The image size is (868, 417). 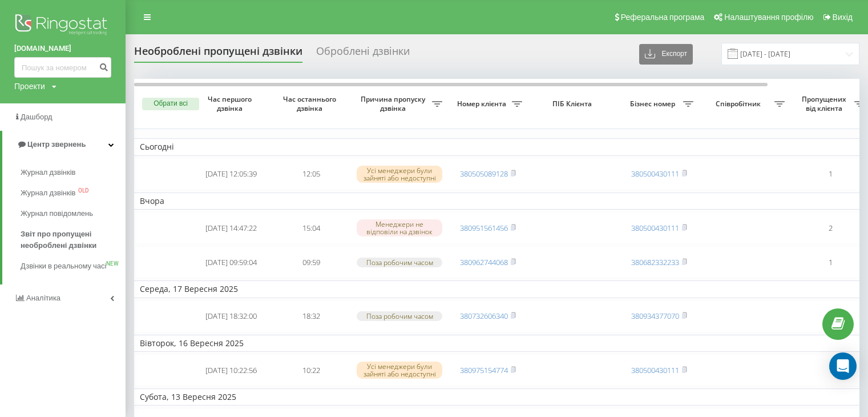 What do you see at coordinates (399, 228) in the screenshot?
I see `div: Менеджери не відповіли на дзвінок` at bounding box center [399, 228].